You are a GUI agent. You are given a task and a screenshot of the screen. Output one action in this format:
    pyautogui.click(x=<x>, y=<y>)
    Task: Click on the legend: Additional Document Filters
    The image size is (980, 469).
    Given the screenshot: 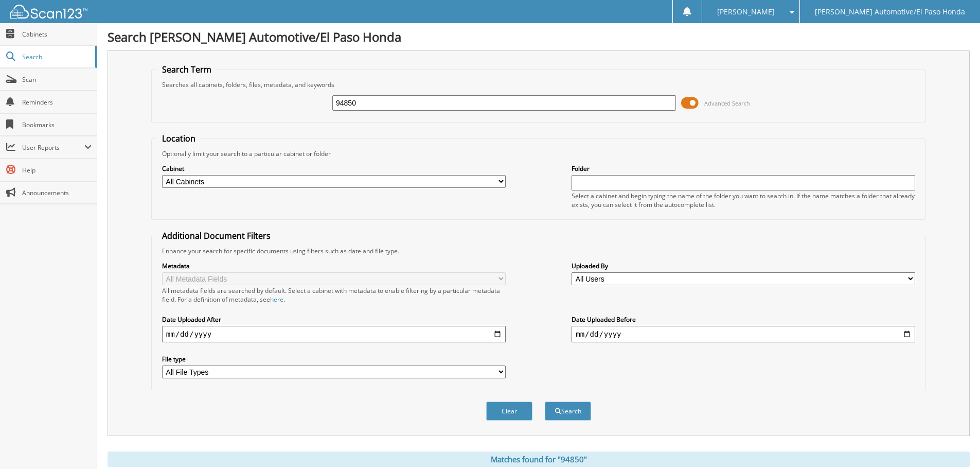 What is the action you would take?
    pyautogui.click(x=216, y=235)
    